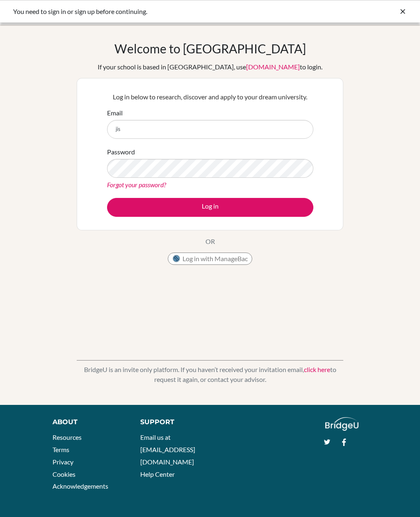  What do you see at coordinates (210, 375) in the screenshot?
I see `p: BridgeU is an invite only platform. If you haven’t received your invitation email, to request it ...` at bounding box center [210, 375].